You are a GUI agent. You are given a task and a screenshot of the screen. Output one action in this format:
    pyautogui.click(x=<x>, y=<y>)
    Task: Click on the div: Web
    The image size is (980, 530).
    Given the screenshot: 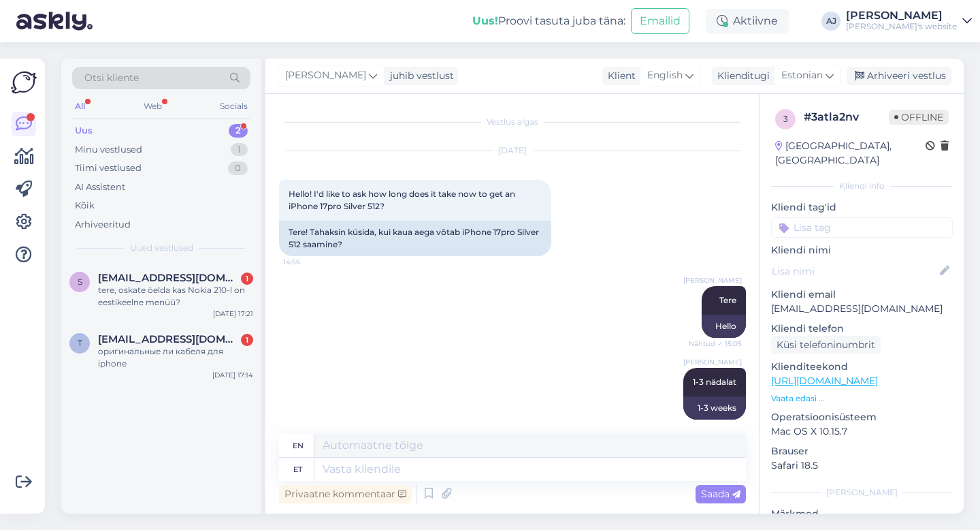 What is the action you would take?
    pyautogui.click(x=153, y=106)
    